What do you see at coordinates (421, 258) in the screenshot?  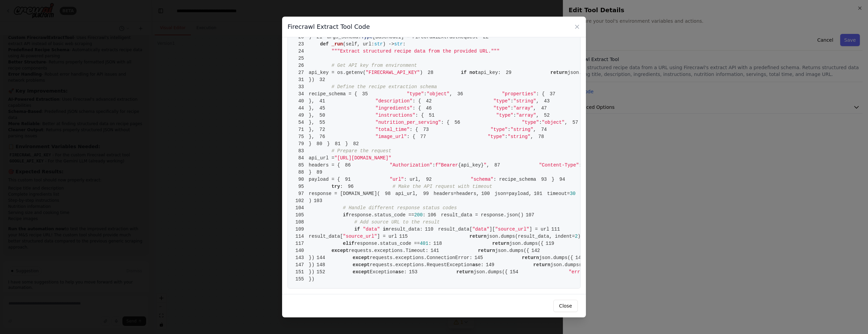 I see `span: requests.exceptions.ConnectionError:` at bounding box center [421, 258].